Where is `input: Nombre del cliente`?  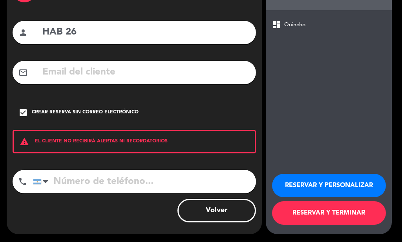
input: Nombre del cliente is located at coordinates (146, 32).